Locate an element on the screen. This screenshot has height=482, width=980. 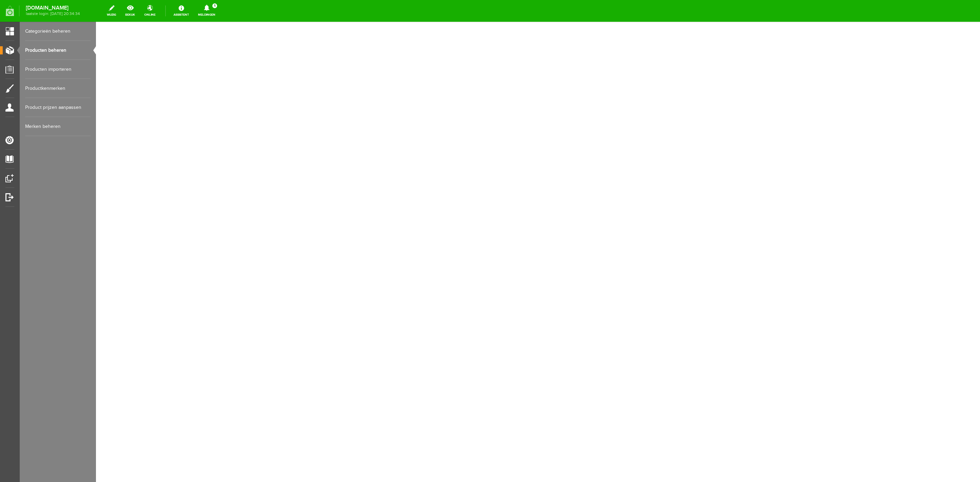
a: Productkenmerken is located at coordinates (58, 89).